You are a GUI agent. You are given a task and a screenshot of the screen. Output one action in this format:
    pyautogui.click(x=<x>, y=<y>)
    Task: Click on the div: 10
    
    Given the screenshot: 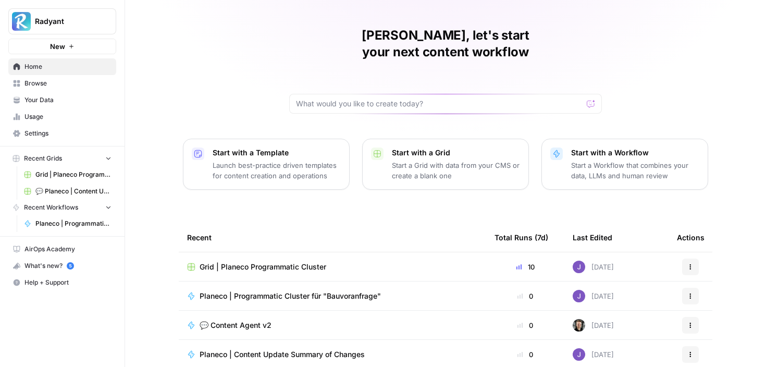 What is the action you would take?
    pyautogui.click(x=526, y=267)
    